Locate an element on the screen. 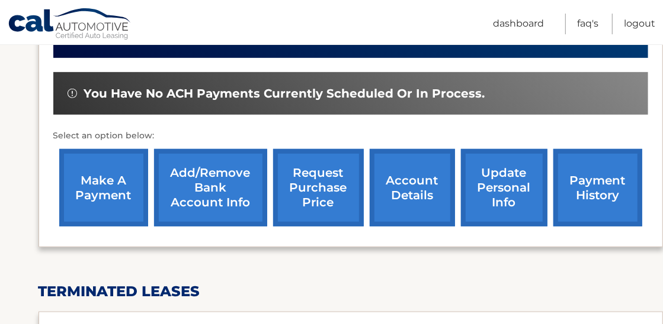  a: request purchase price is located at coordinates (318, 188).